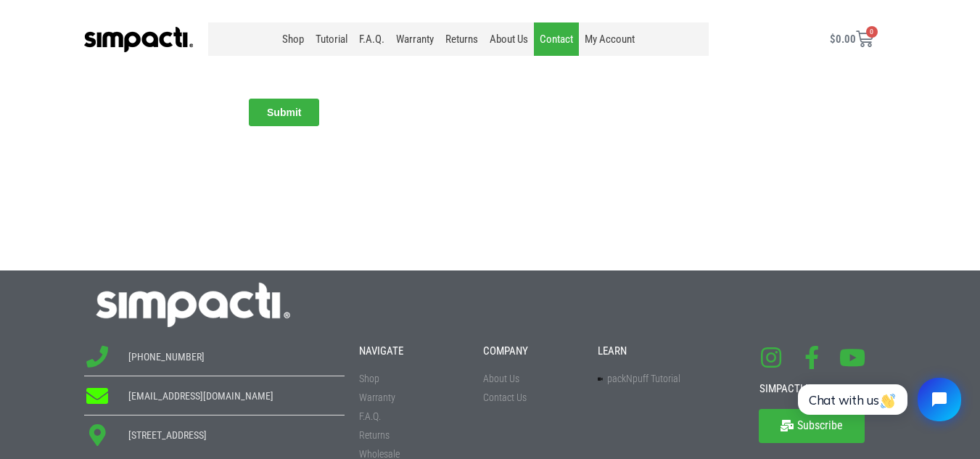 Image resolution: width=980 pixels, height=459 pixels. What do you see at coordinates (812, 426) in the screenshot?
I see `a: Subscribe` at bounding box center [812, 426].